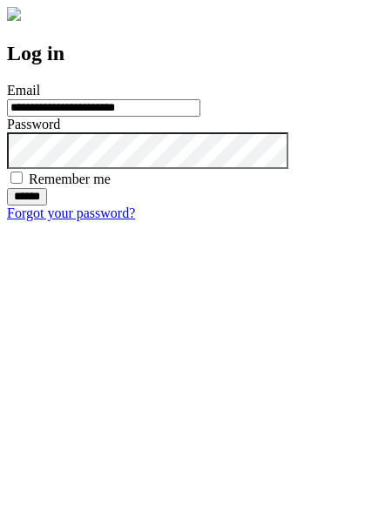  What do you see at coordinates (70, 178) in the screenshot?
I see `label: Remember me` at bounding box center [70, 178].